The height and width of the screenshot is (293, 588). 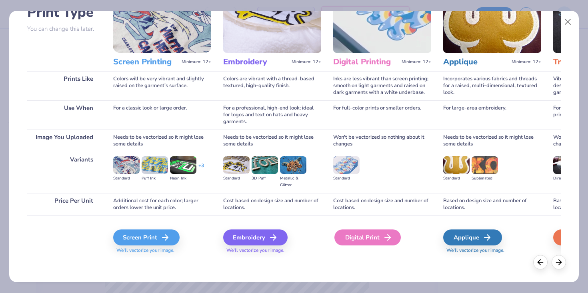 What do you see at coordinates (382, 115) in the screenshot?
I see `div: For full-color prints or smaller orders.` at bounding box center [382, 115].